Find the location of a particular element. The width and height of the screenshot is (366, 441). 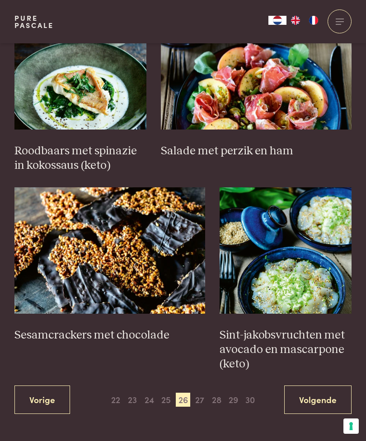

img: Sint-jakobsvruchten met avocado en mascarpone (keto) is located at coordinates (286, 251).